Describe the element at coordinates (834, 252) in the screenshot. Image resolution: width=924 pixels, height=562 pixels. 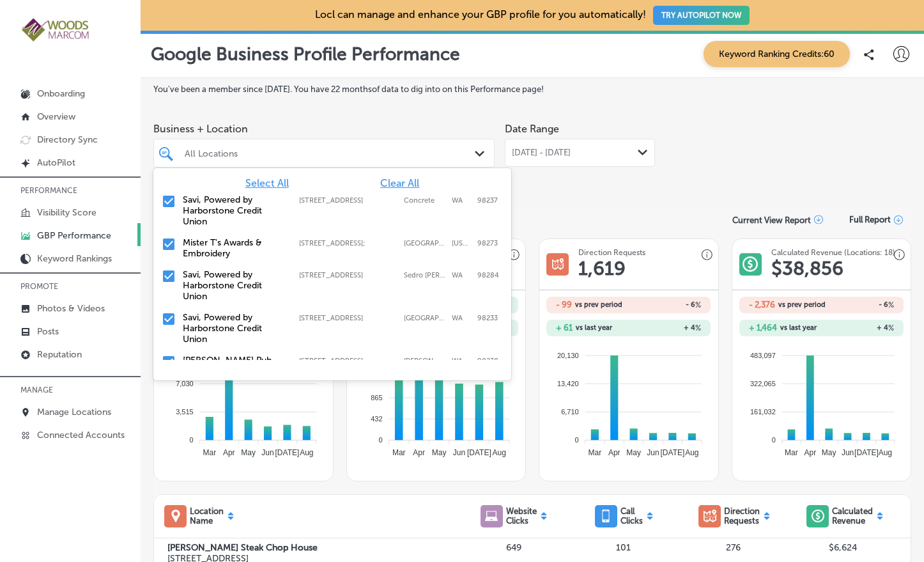
I see `h3: Calculated Revenue (Locations: 18)` at that location.